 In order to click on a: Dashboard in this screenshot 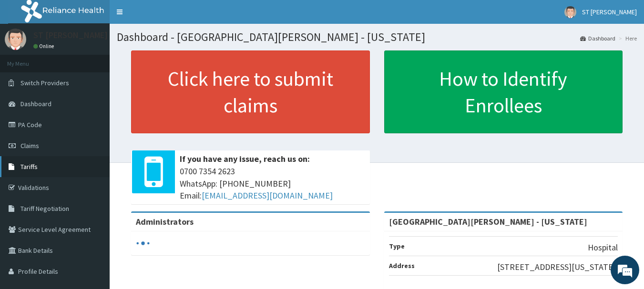, I will do `click(597, 38)`.